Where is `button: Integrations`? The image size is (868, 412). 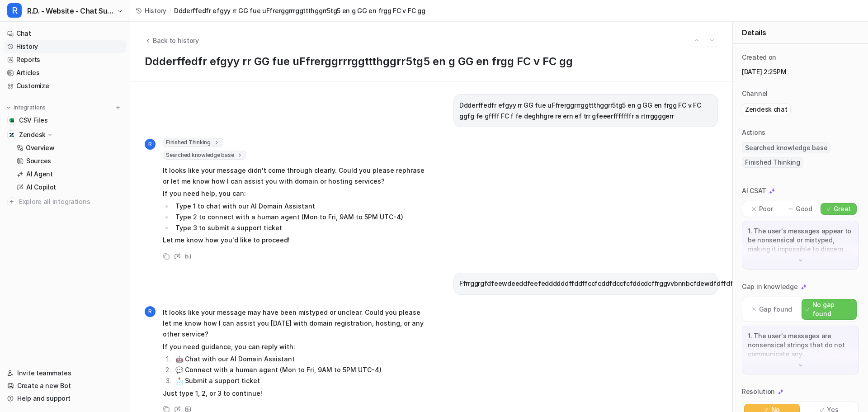 button: Integrations is located at coordinates (25, 108).